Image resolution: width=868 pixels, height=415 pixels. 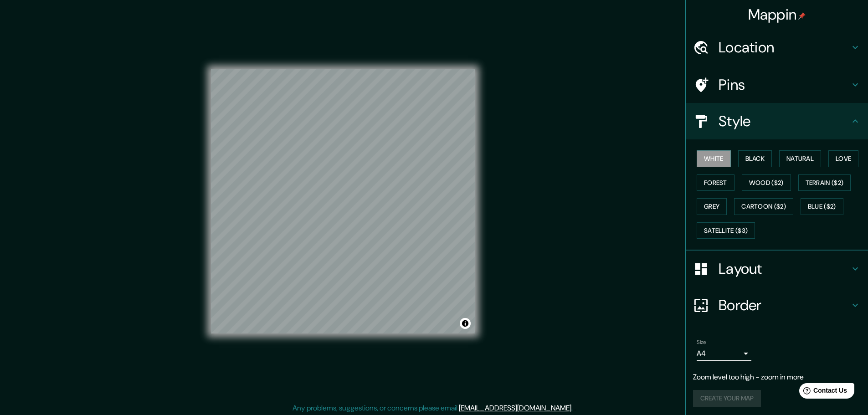 I want to click on canvas: Map, so click(x=343, y=202).